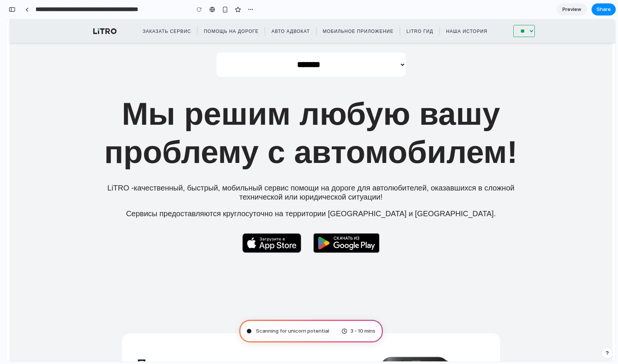 This screenshot has height=364, width=618. I want to click on span: Share, so click(604, 9).